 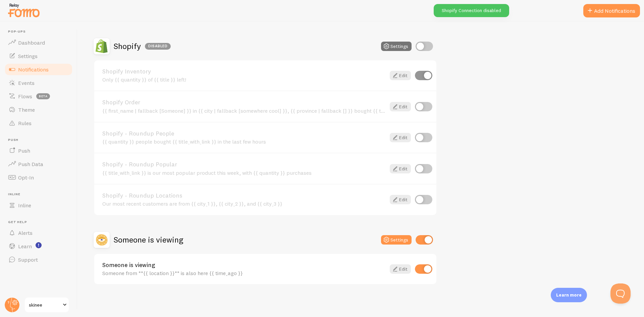 I want to click on span: Flows, so click(x=25, y=96).